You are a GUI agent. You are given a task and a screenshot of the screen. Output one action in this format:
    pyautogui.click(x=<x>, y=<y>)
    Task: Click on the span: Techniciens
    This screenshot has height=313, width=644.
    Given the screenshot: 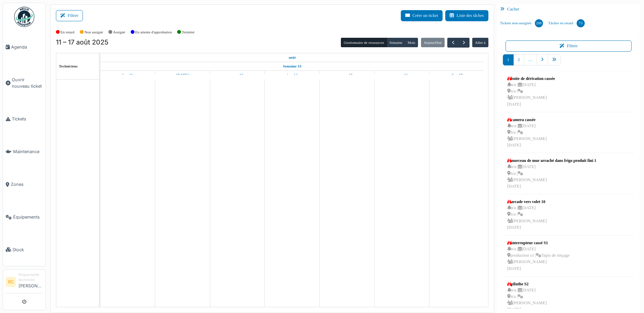 What is the action you would take?
    pyautogui.click(x=68, y=66)
    